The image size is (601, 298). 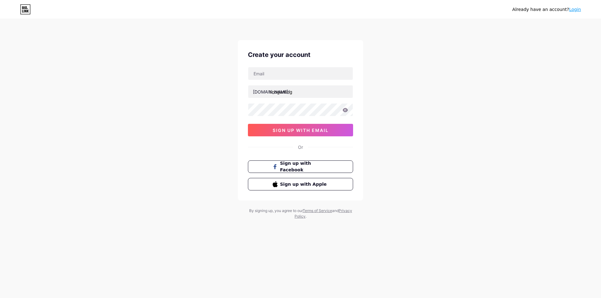 What do you see at coordinates (300, 214) in the screenshot?
I see `div: By signing up, you agree to our and .` at bounding box center [300, 214].